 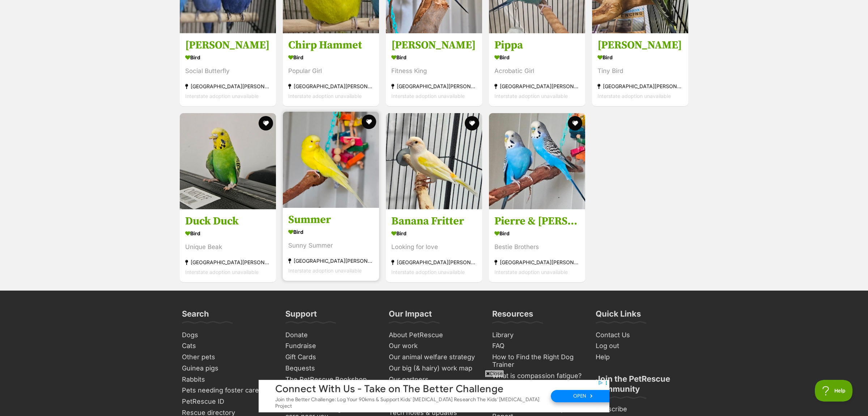 What do you see at coordinates (537, 45) in the screenshot?
I see `h3: Pippa` at bounding box center [537, 45].